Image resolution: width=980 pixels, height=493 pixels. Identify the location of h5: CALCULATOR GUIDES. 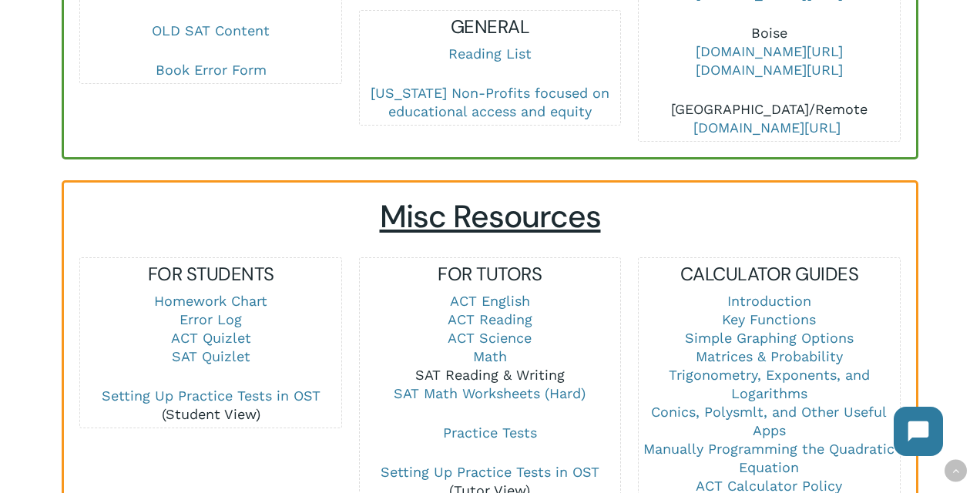
(768, 274).